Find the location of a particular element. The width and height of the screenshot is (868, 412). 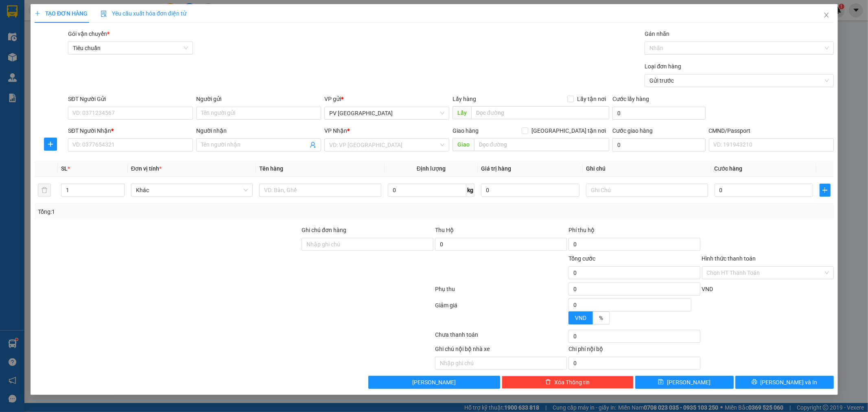

div: Người nhận is located at coordinates (258, 131).